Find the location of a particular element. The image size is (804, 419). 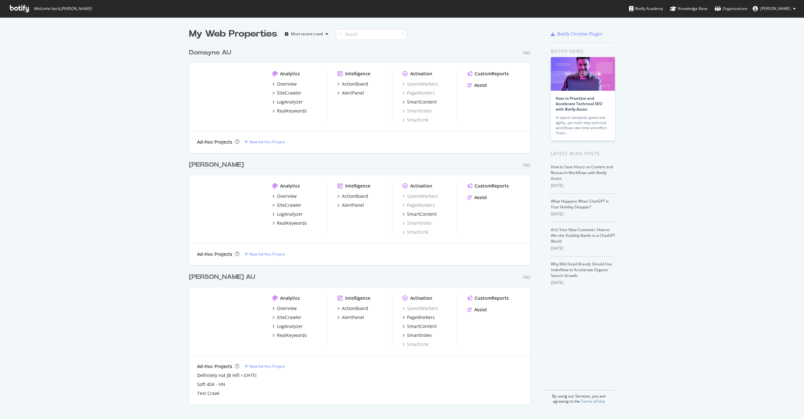

button: Most recent crawl is located at coordinates (306, 34).